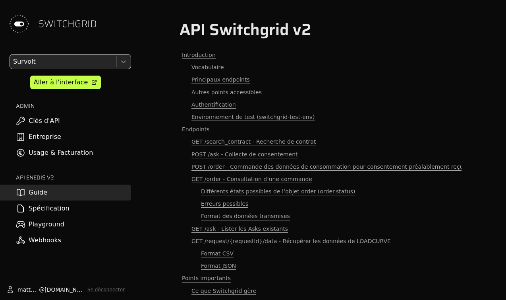  What do you see at coordinates (206, 278) in the screenshot?
I see `span: Points importants` at bounding box center [206, 278].